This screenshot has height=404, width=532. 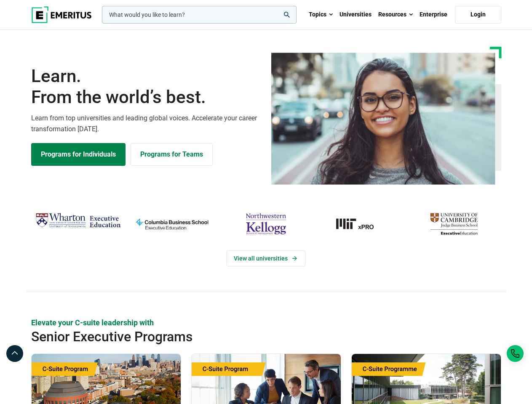 I want to click on a: northwestern-kellogg, so click(x=266, y=224).